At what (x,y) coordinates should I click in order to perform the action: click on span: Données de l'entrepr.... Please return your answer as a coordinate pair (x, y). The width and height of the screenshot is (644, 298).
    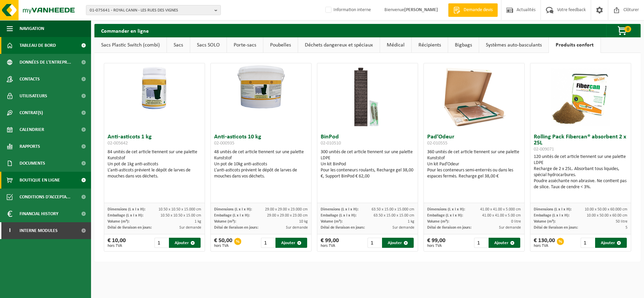
    Looking at the image, I should click on (45, 62).